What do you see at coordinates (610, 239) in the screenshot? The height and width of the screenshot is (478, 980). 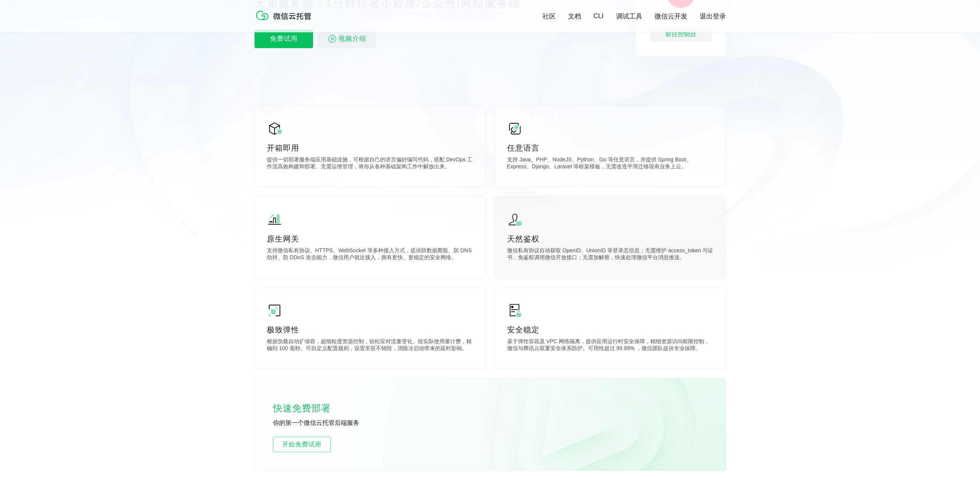 I see `p: 天然鉴权` at bounding box center [610, 239].